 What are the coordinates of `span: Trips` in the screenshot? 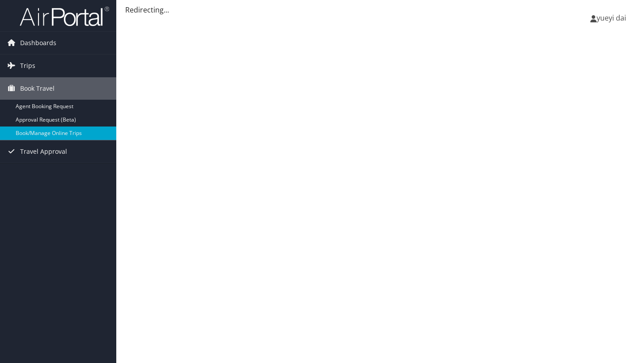 It's located at (28, 66).